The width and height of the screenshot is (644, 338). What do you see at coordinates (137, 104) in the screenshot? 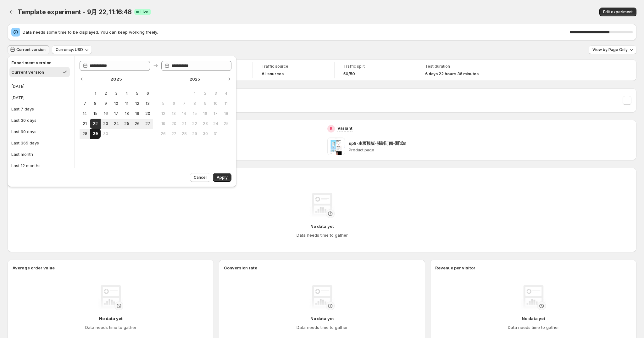
I see `button: 12 2025` at bounding box center [137, 104].